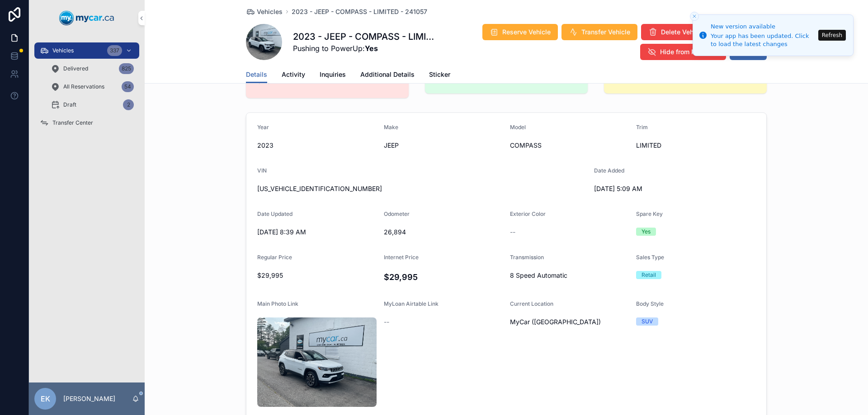  What do you see at coordinates (262, 170) in the screenshot?
I see `span: VIN` at bounding box center [262, 170].